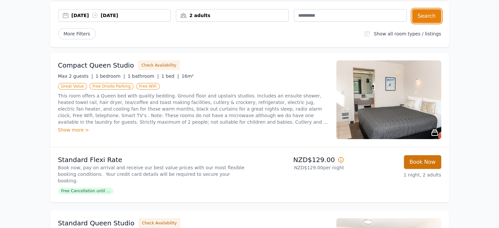  I want to click on h3: Standard Queen Studio, so click(96, 223).